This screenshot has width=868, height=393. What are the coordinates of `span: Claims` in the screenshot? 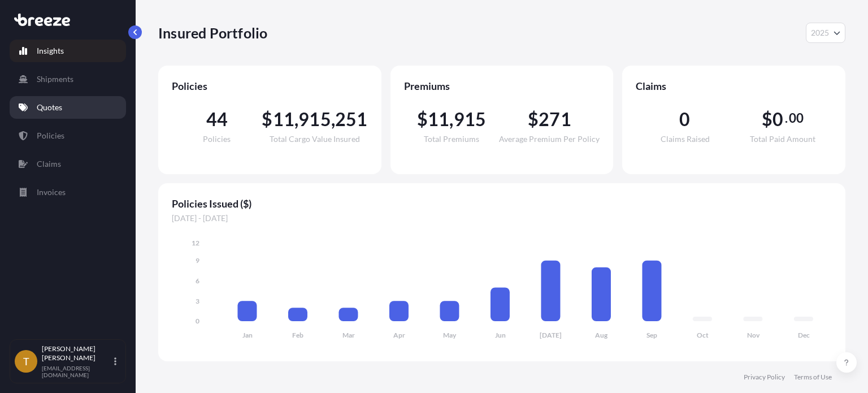 It's located at (733, 86).